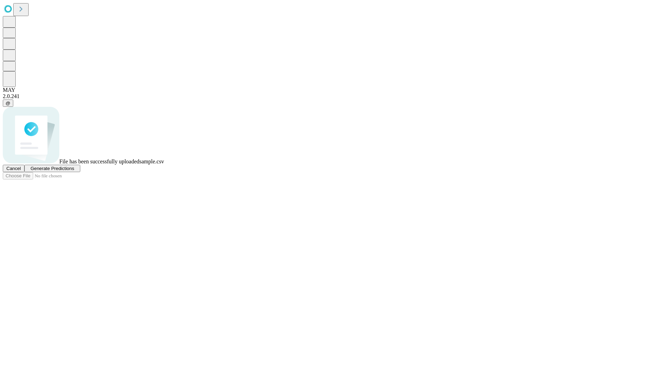  Describe the element at coordinates (14, 168) in the screenshot. I see `span: Cancel` at that location.